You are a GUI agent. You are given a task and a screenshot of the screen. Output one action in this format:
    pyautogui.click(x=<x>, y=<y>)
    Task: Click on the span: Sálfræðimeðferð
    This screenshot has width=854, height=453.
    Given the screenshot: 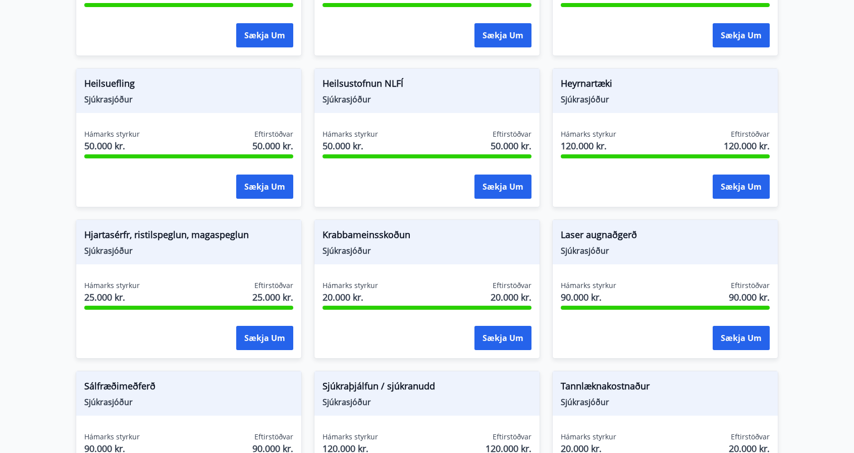 What is the action you would take?
    pyautogui.click(x=189, y=388)
    